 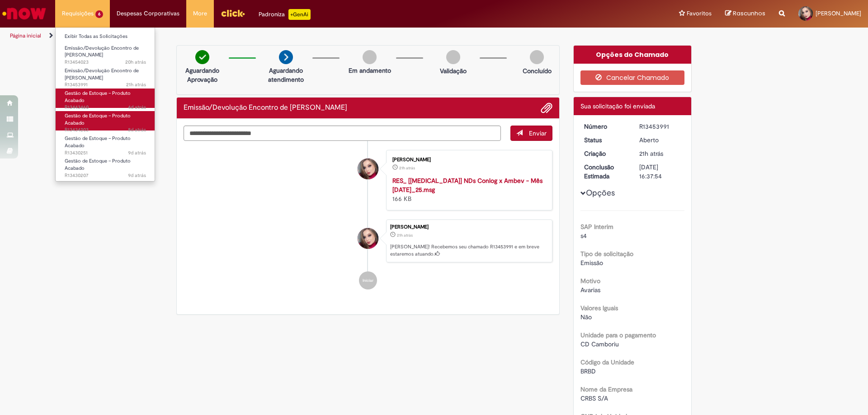 What do you see at coordinates (592, 263) in the screenshot?
I see `span: Emissão` at bounding box center [592, 263].